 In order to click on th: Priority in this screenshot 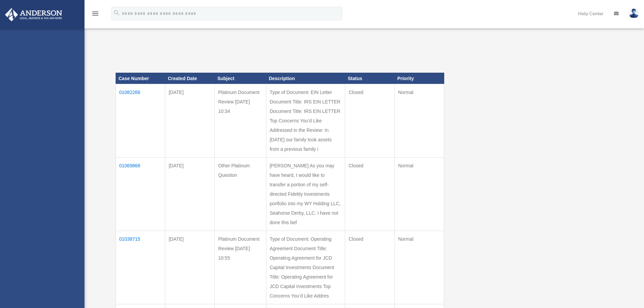, I will do `click(419, 78)`.